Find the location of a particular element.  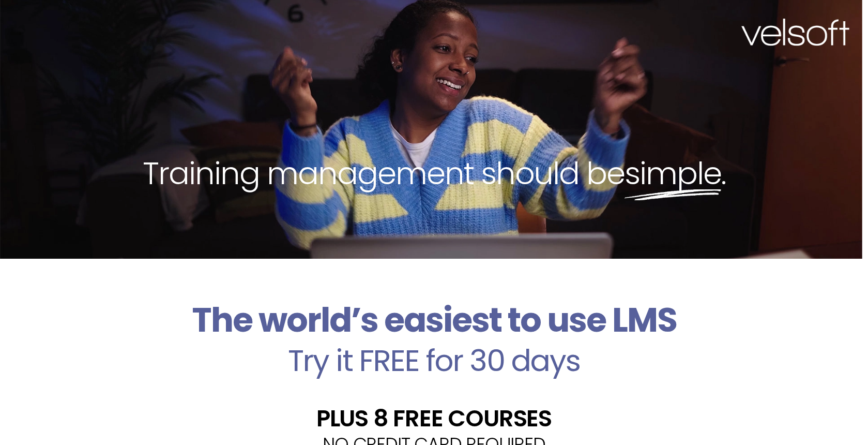

h2: Training management should be . is located at coordinates (434, 174).